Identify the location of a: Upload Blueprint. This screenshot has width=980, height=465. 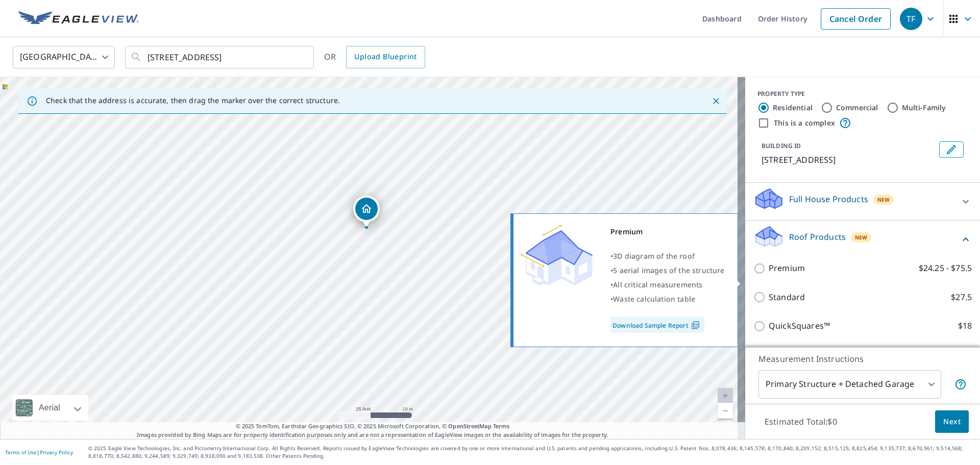
(385, 57).